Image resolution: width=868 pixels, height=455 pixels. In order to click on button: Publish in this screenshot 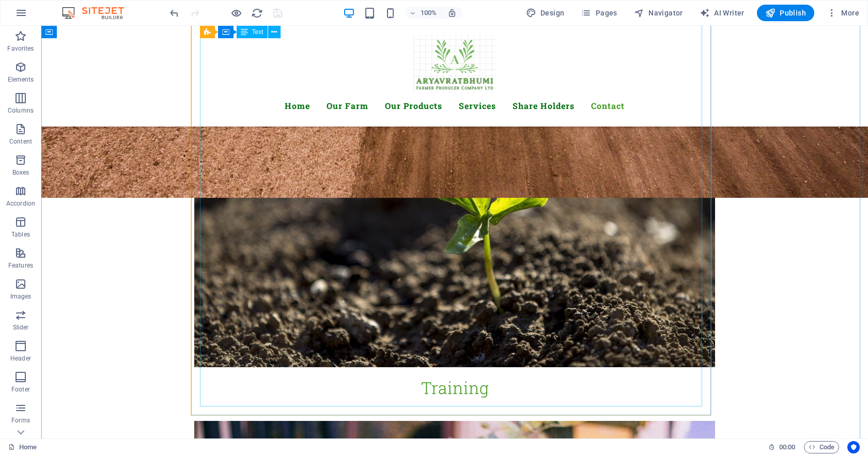, I will do `click(786, 13)`.